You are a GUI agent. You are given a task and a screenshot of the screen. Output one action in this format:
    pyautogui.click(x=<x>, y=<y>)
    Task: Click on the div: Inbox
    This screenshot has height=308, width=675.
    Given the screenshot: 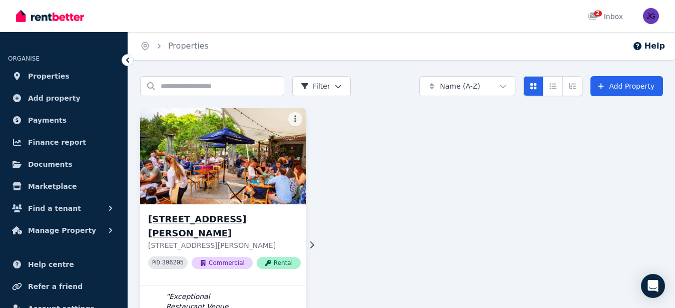 What is the action you would take?
    pyautogui.click(x=605, y=17)
    